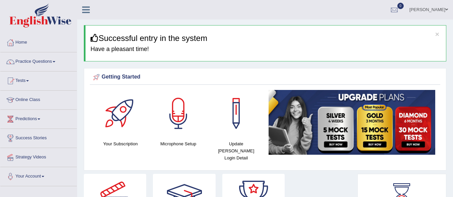 The height and width of the screenshot is (197, 453). What do you see at coordinates (39, 99) in the screenshot?
I see `a: Online Class` at bounding box center [39, 99].